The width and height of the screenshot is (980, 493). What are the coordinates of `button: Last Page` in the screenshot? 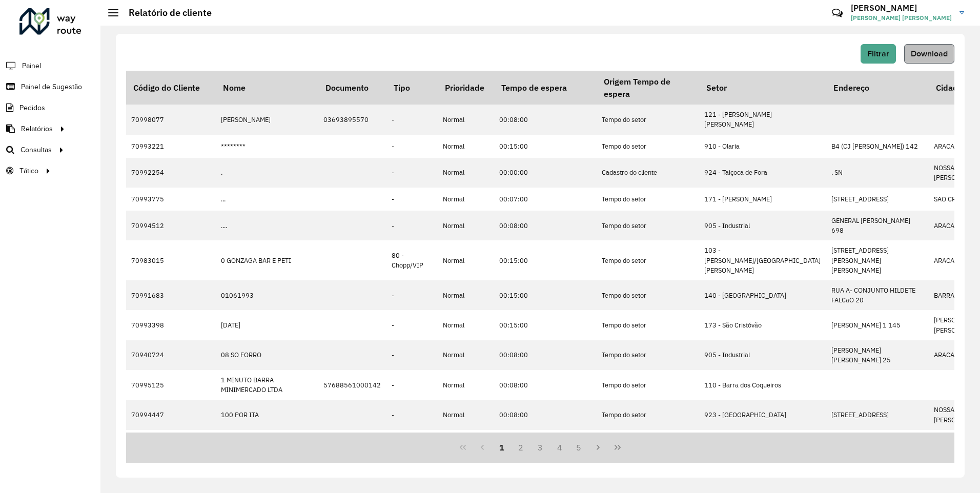 It's located at (618, 447).